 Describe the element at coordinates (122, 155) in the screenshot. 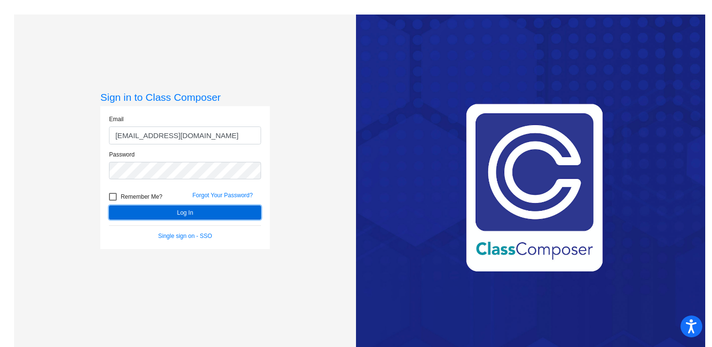

I see `label: Password` at that location.